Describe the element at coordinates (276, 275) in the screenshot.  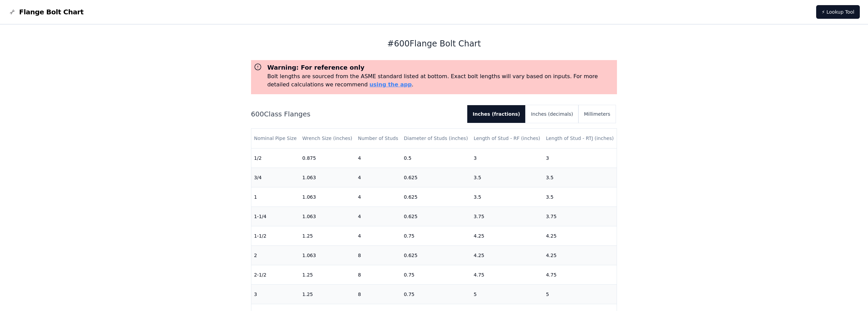
I see `td: 2-1/2` at that location.